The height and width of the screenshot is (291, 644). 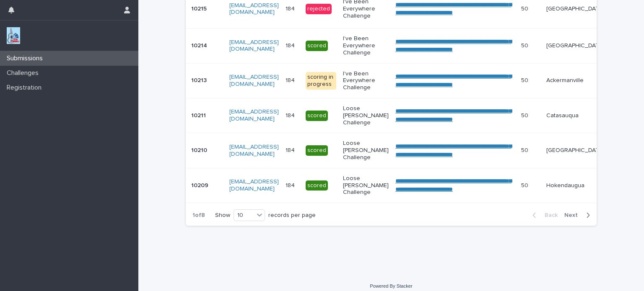 I want to click on p: 10210, so click(x=200, y=149).